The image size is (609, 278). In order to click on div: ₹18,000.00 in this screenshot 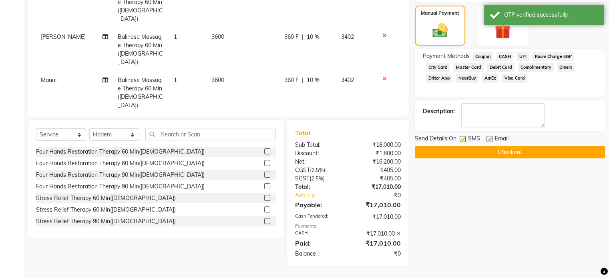, I will do `click(377, 145)`.